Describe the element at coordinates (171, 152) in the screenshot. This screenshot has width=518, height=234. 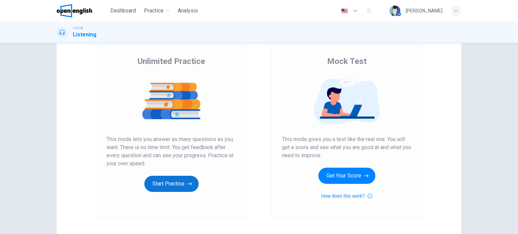
I see `span: This mode lets you answer as many questions as you want. There is no time limit. You get feedback...` at that location.